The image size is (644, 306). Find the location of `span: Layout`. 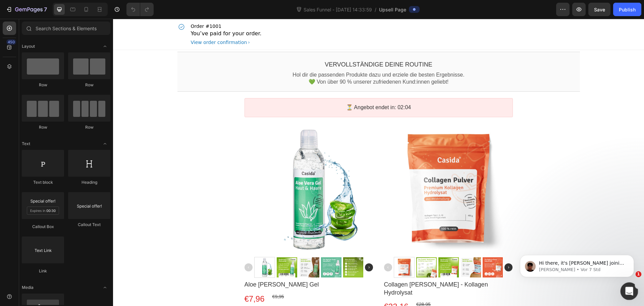

span: Layout is located at coordinates (28, 46).